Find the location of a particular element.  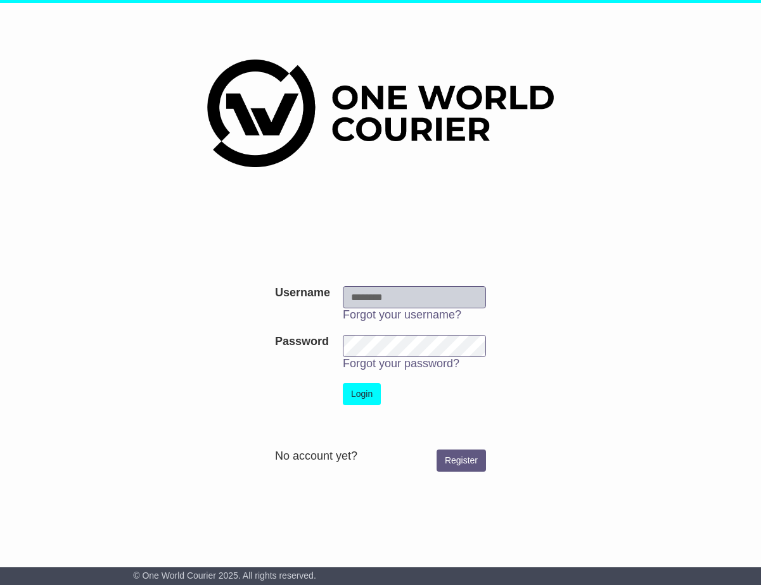

img: One World is located at coordinates (380, 113).